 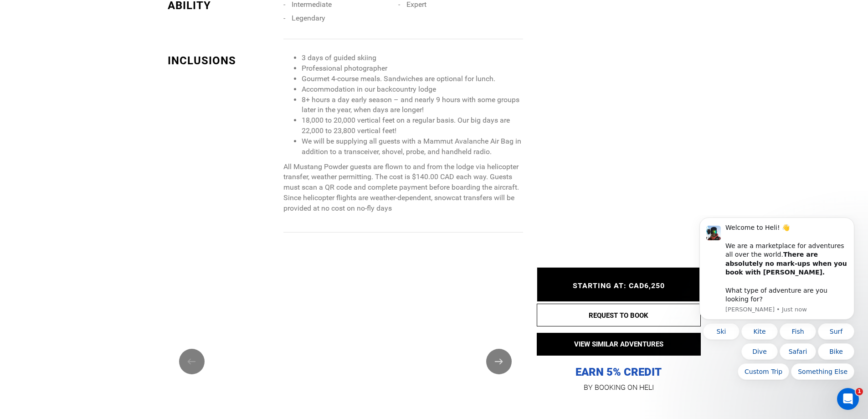 What do you see at coordinates (101, 48) in the screenshot?
I see `div: Welcome to Heli! 👋 We are a marketplace for adventures all over the world. What type of adventure...` at bounding box center [101, 48].